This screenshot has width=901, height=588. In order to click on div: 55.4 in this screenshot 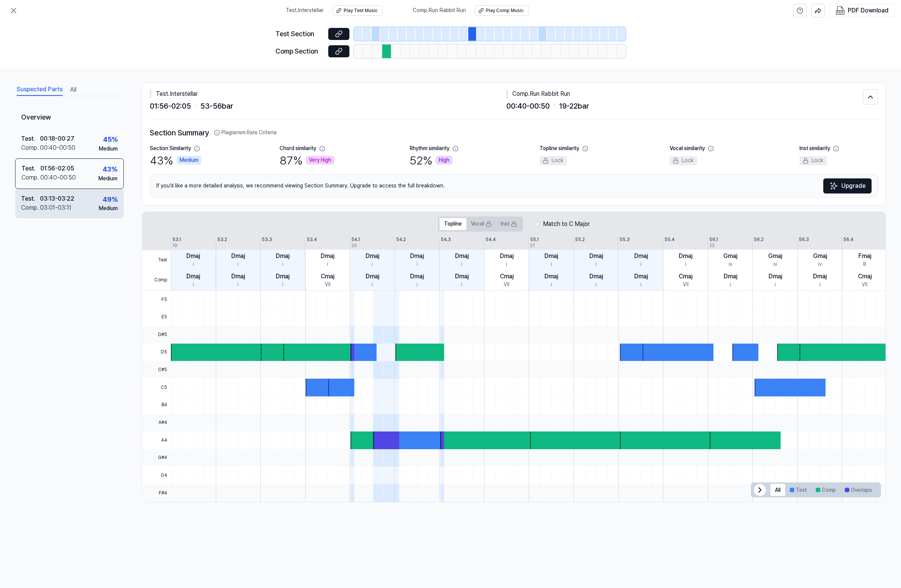, I will do `click(669, 240)`.